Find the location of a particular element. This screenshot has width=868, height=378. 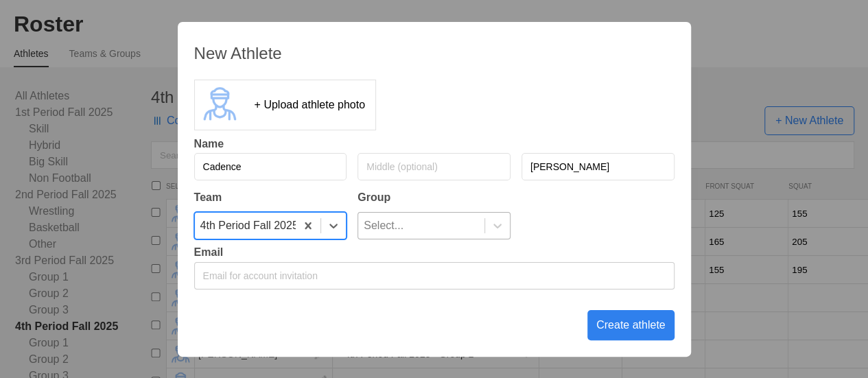

div: + Upload athlete photo is located at coordinates (309, 105).